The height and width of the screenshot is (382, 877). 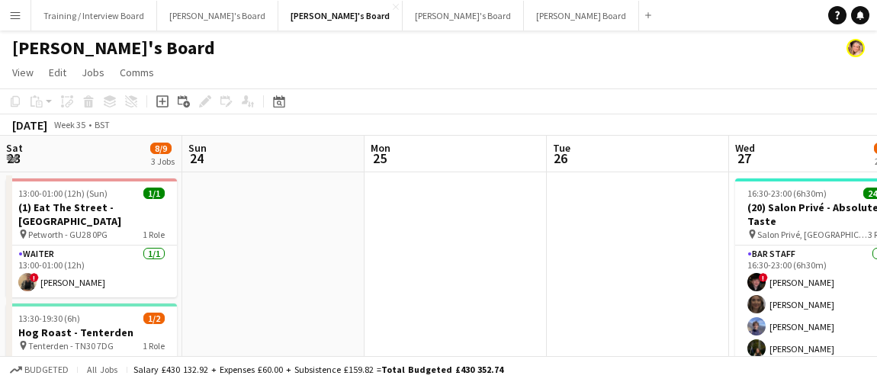 What do you see at coordinates (154, 318) in the screenshot?
I see `span: 1/2` at bounding box center [154, 318].